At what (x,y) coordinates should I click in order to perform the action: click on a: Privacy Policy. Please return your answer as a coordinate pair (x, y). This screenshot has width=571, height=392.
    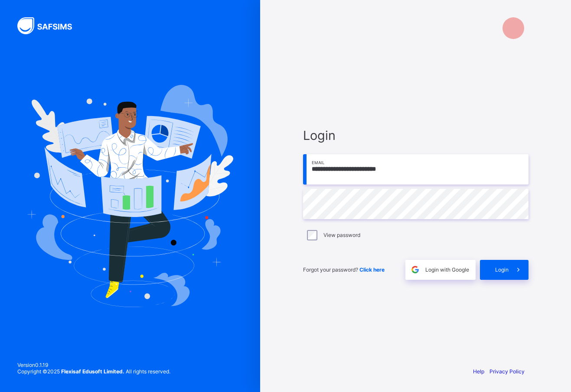
    Looking at the image, I should click on (506, 371).